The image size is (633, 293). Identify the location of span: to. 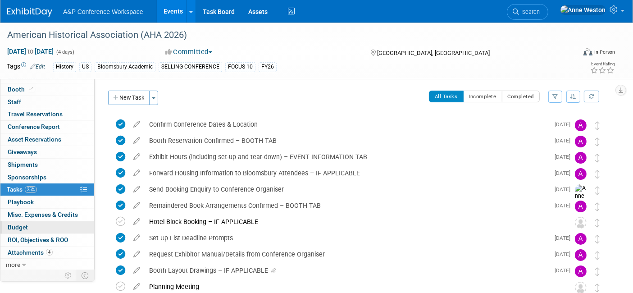
(30, 51).